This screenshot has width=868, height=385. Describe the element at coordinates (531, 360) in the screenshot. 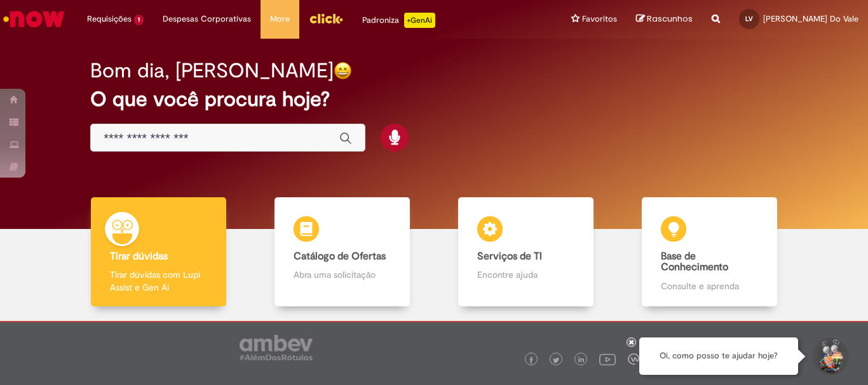

I see `img: logo_footer_facebook.png` at that location.